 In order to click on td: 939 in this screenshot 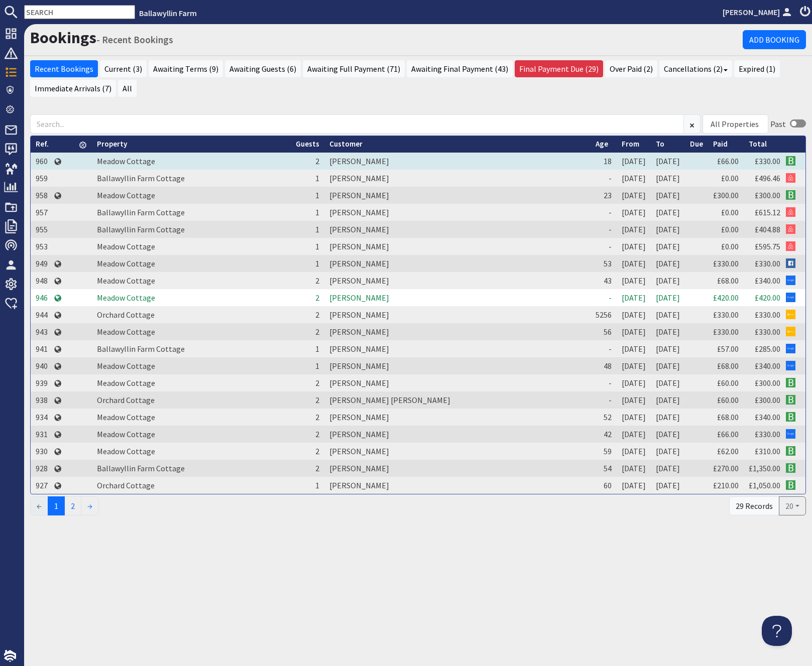, I will do `click(42, 383)`.